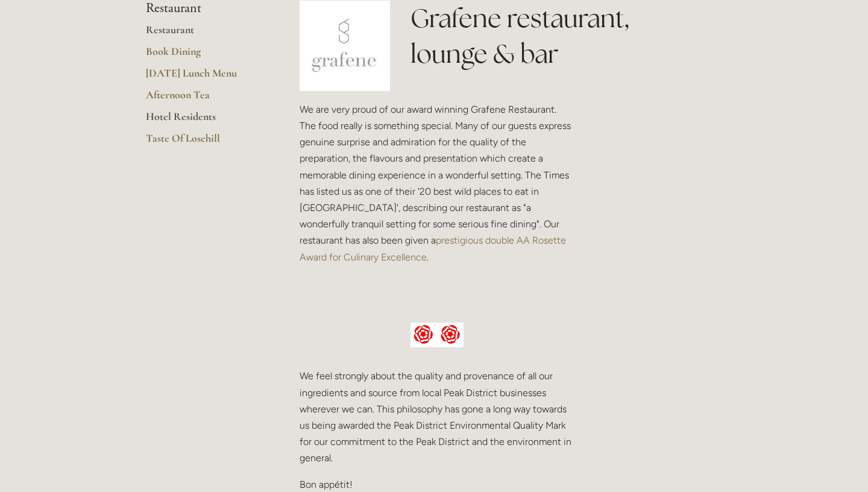  Describe the element at coordinates (203, 142) in the screenshot. I see `a: Taste Of Losehill` at that location.